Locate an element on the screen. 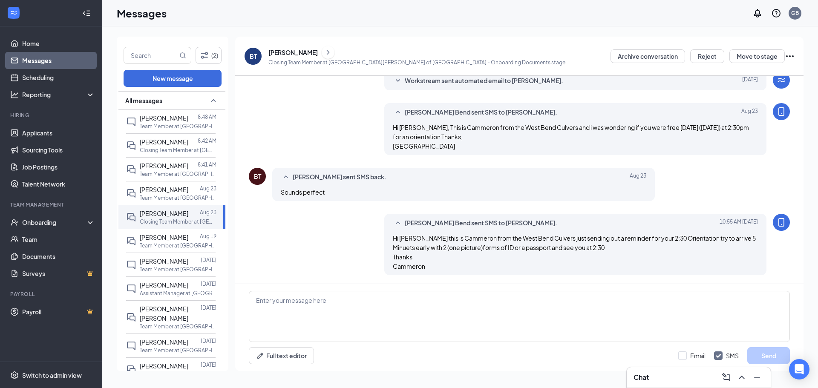 This screenshot has width=818, height=388. div: Open Intercom Messenger is located at coordinates (799, 369).